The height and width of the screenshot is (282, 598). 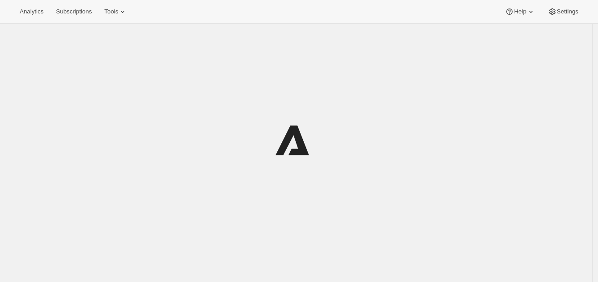 What do you see at coordinates (74, 12) in the screenshot?
I see `span: Subscriptions` at bounding box center [74, 12].